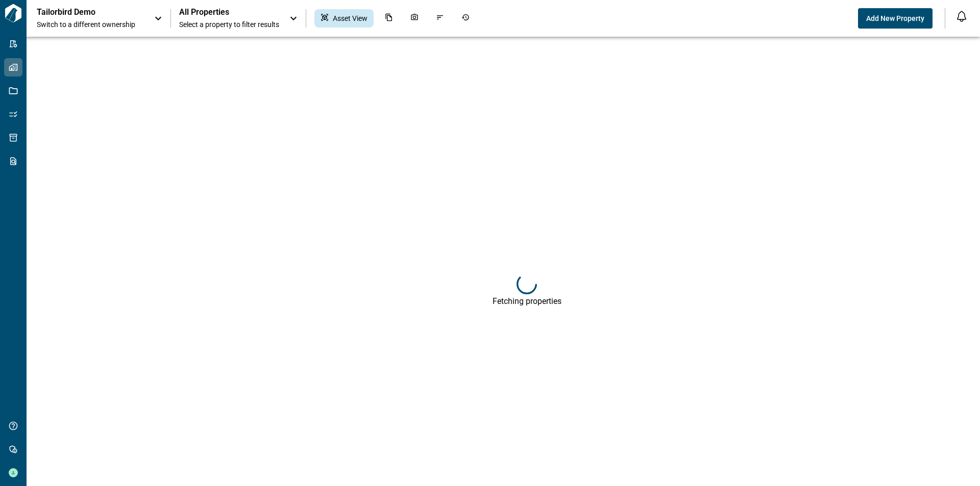  I want to click on button: Open notification feed, so click(962, 16).